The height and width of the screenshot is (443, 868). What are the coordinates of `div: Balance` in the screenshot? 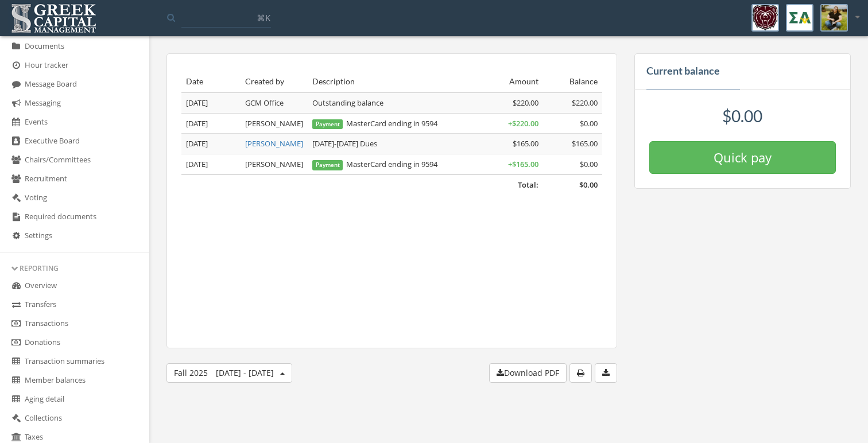 It's located at (572, 82).